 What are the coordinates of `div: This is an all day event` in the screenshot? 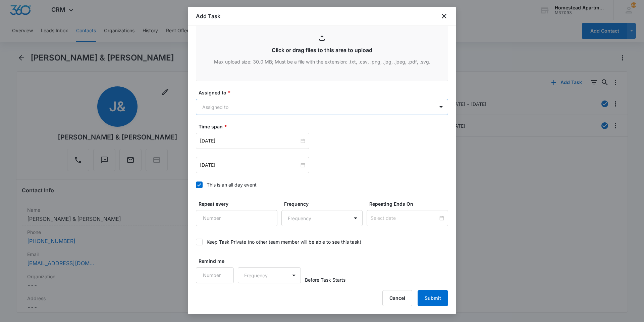 It's located at (231, 184).